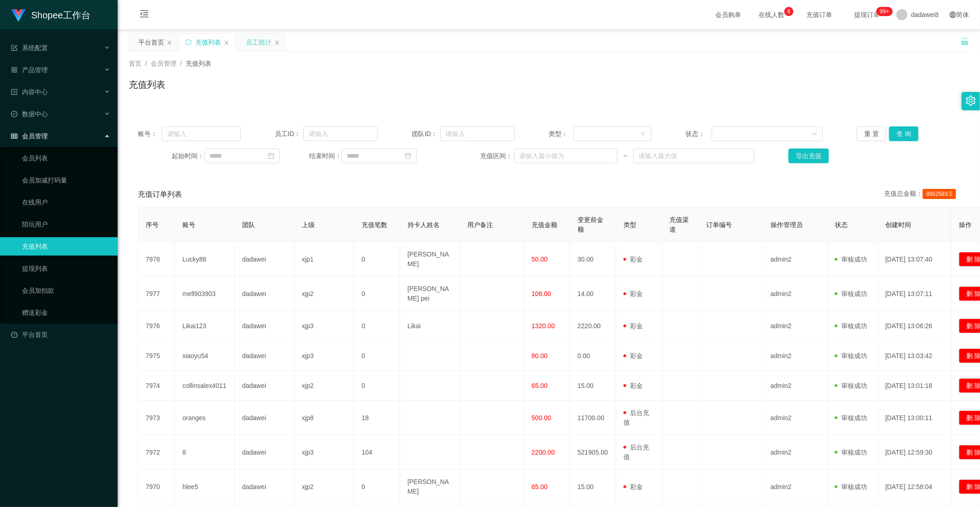 Image resolution: width=980 pixels, height=507 pixels. Describe the element at coordinates (147, 85) in the screenshot. I see `h1: 充值列表` at that location.